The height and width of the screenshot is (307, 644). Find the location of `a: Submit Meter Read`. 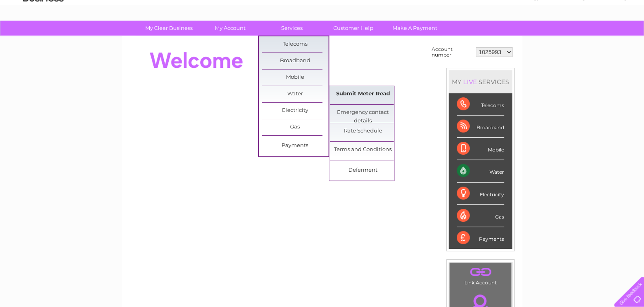

a: Submit Meter Read is located at coordinates (363, 94).